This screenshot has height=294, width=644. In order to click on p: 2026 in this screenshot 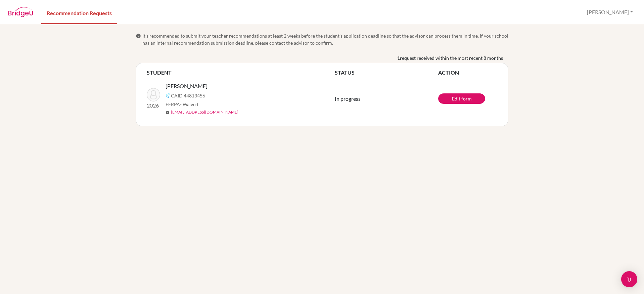, I will do `click(154, 105)`.